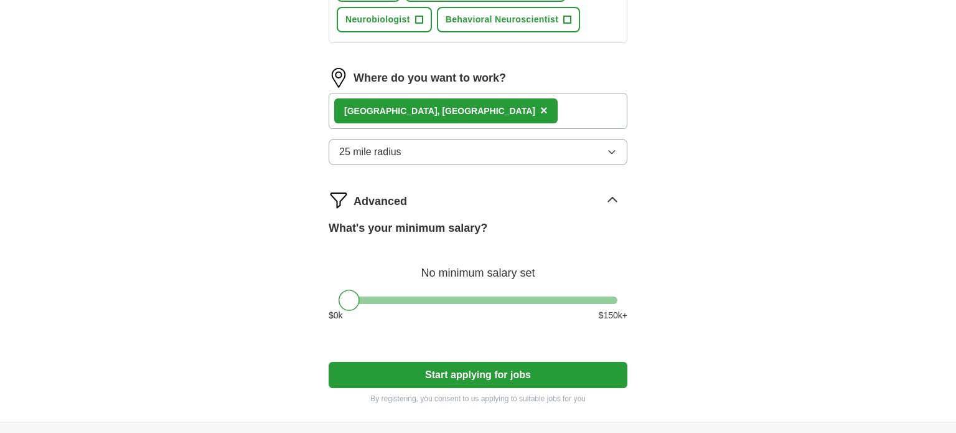 Image resolution: width=956 pixels, height=433 pixels. What do you see at coordinates (339, 200) in the screenshot?
I see `img: filter` at bounding box center [339, 200].